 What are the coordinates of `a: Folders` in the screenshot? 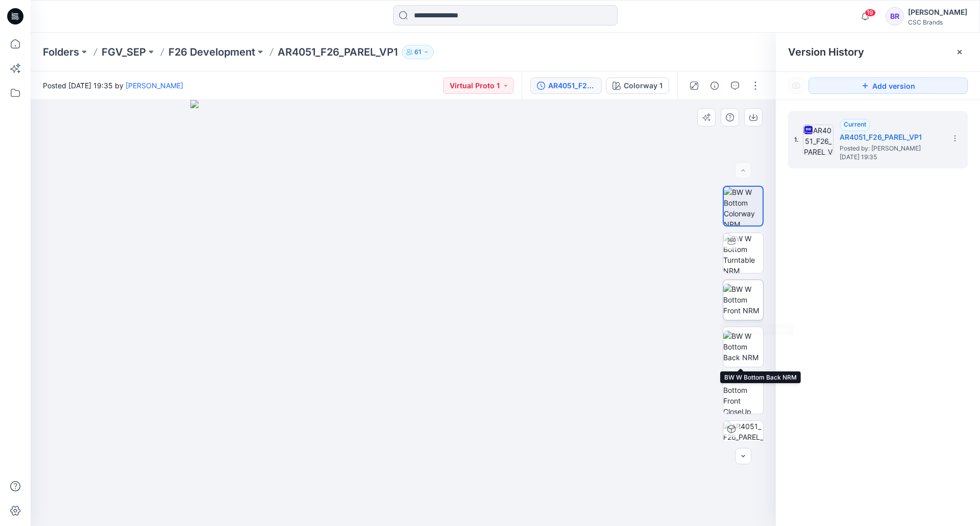 It's located at (61, 52).